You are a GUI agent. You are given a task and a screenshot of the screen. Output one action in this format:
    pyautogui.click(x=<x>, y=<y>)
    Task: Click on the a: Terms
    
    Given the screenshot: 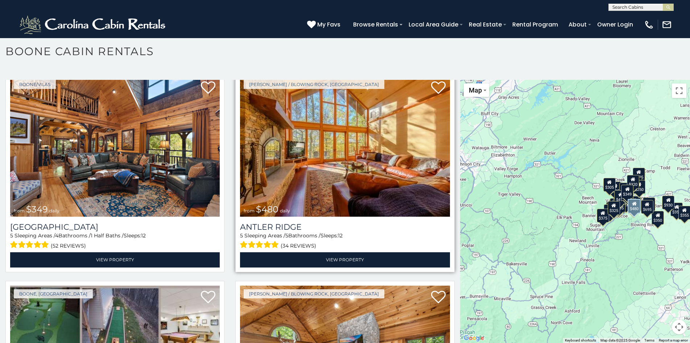 What is the action you would take?
    pyautogui.click(x=650, y=340)
    